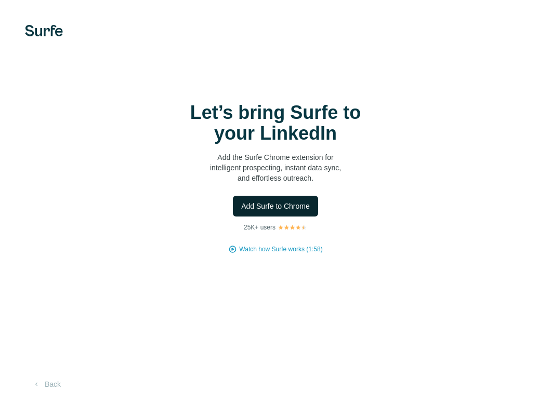 The height and width of the screenshot is (406, 551). What do you see at coordinates (44, 31) in the screenshot?
I see `img: Surfe's logo` at bounding box center [44, 31].